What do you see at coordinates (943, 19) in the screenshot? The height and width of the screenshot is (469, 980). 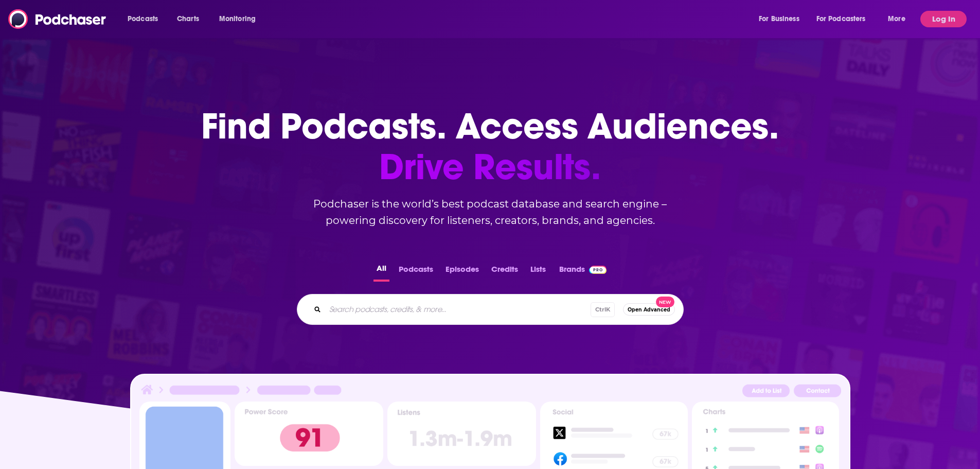 I see `button: Log In` at bounding box center [943, 19].